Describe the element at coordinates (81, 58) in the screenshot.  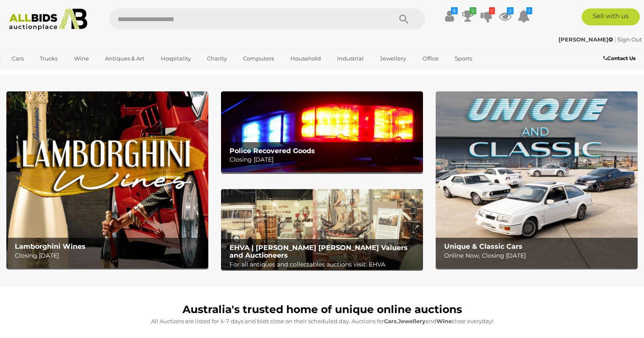
I see `a: Wine` at that location.